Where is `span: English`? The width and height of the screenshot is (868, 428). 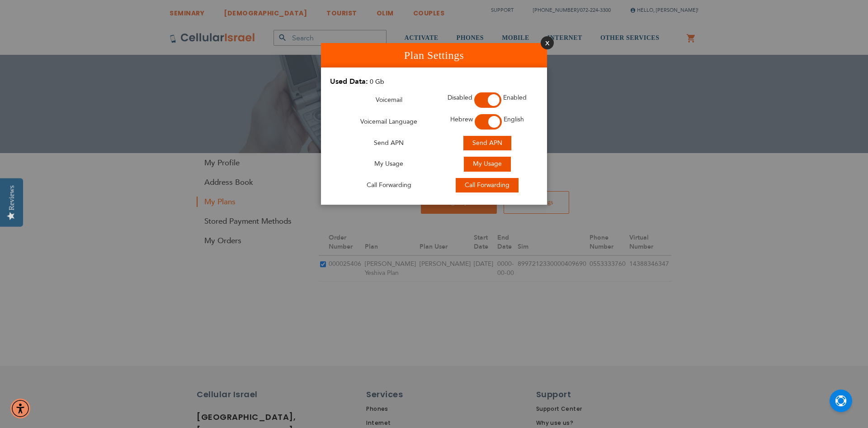 span: English is located at coordinates (513, 119).